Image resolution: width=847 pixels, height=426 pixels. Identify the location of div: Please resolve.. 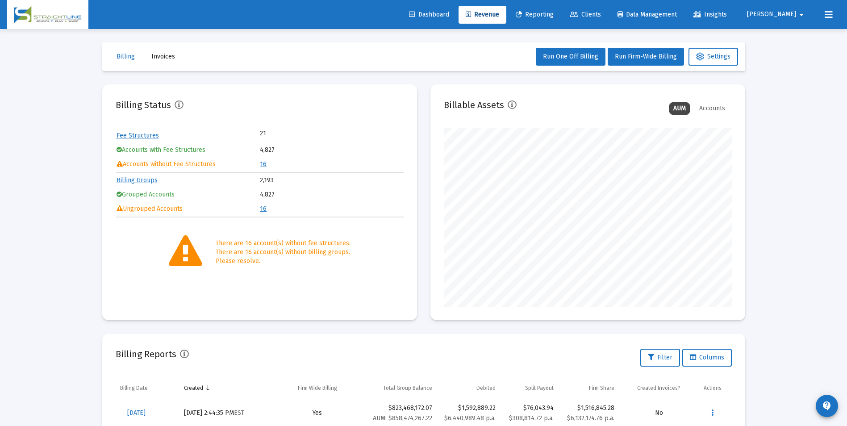
(283, 261).